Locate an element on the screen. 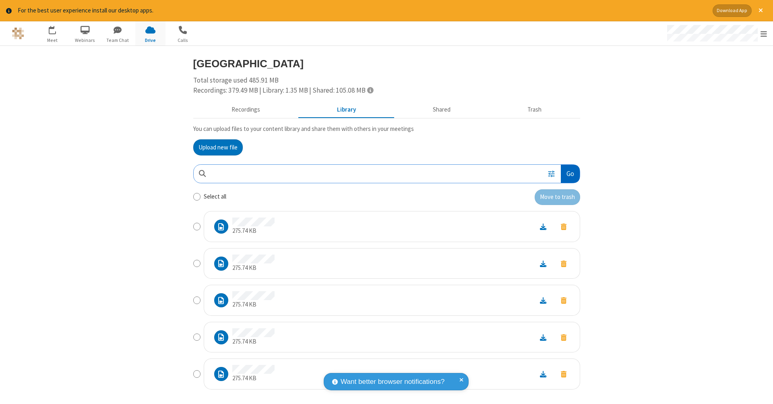 This screenshot has height=404, width=773. button: Recorded meetings is located at coordinates (246, 110).